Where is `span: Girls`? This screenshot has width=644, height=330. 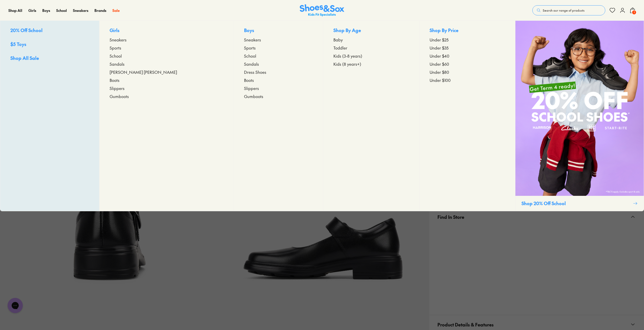
span: Girls is located at coordinates (32, 10).